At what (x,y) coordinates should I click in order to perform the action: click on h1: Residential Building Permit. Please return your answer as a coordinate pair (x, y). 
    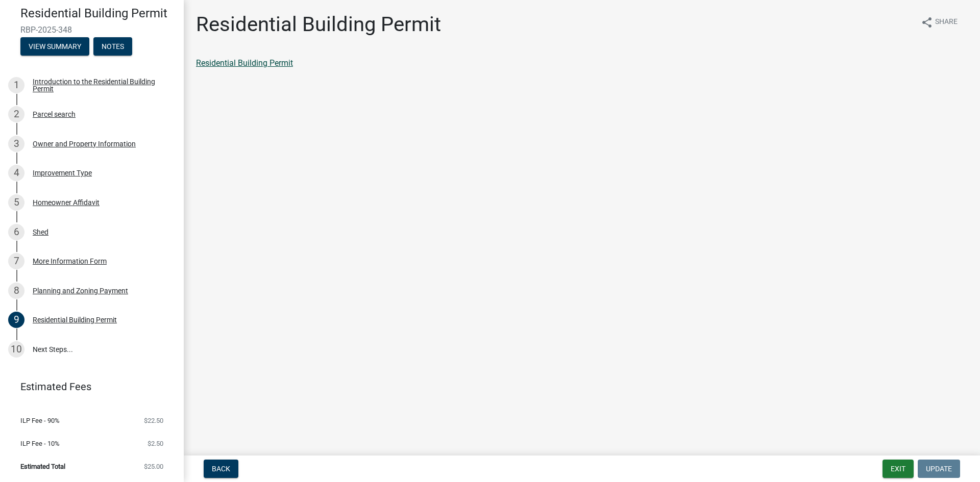
    Looking at the image, I should click on (318, 24).